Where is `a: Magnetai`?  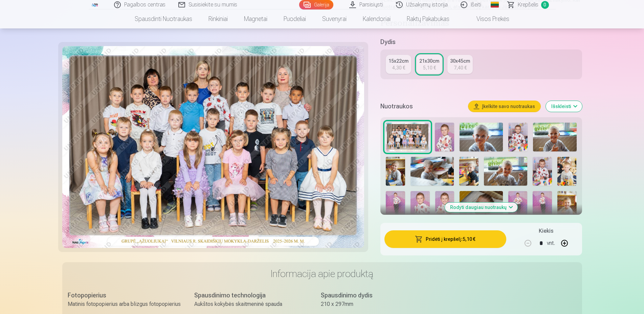
a: Magnetai is located at coordinates (256, 19).